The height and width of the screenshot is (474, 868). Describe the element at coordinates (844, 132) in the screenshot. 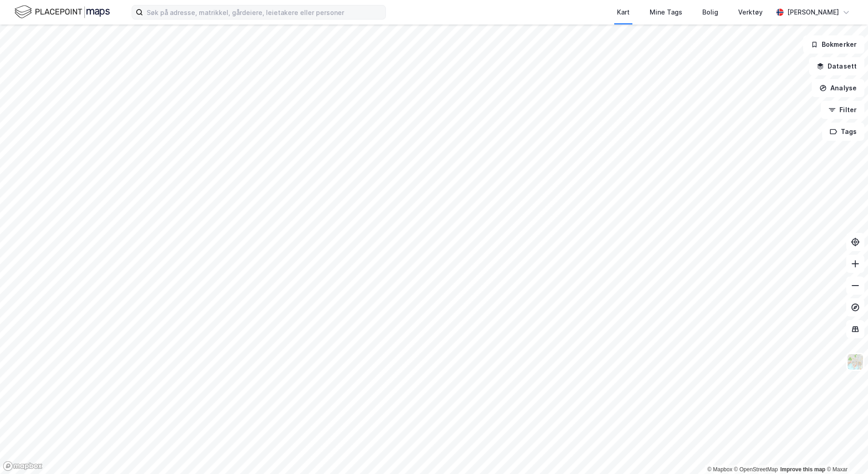

I see `button: Tags` at that location.